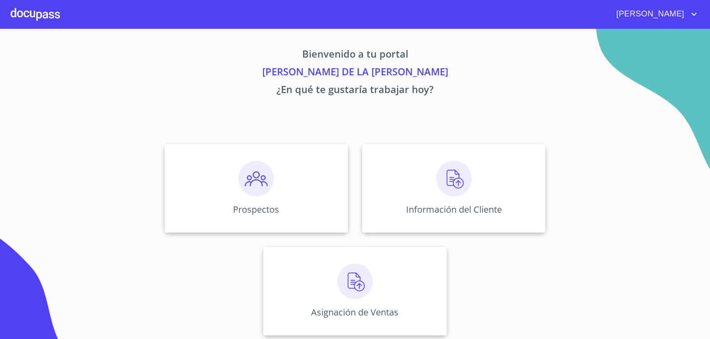 The width and height of the screenshot is (710, 339). I want to click on p: Bienvenido a tu portal, so click(355, 55).